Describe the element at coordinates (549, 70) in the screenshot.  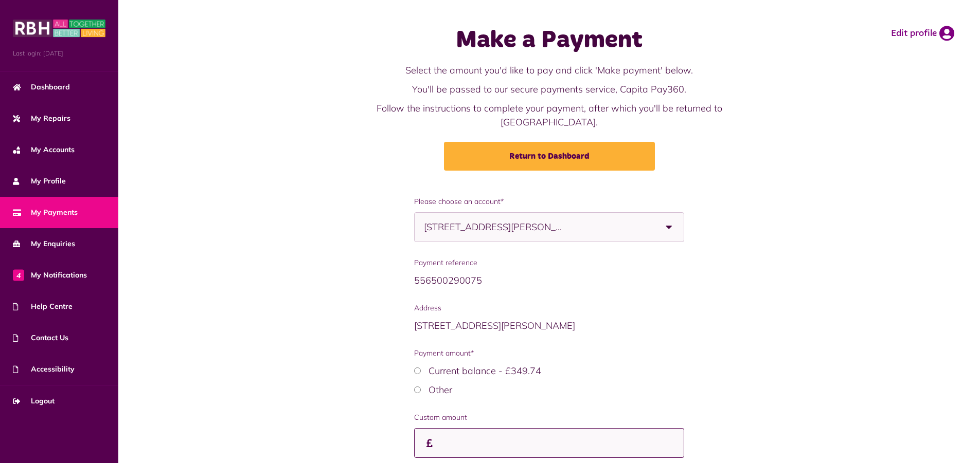
I see `p: Select the amount you'd like to pay and click 'Make payment' below.` at that location.